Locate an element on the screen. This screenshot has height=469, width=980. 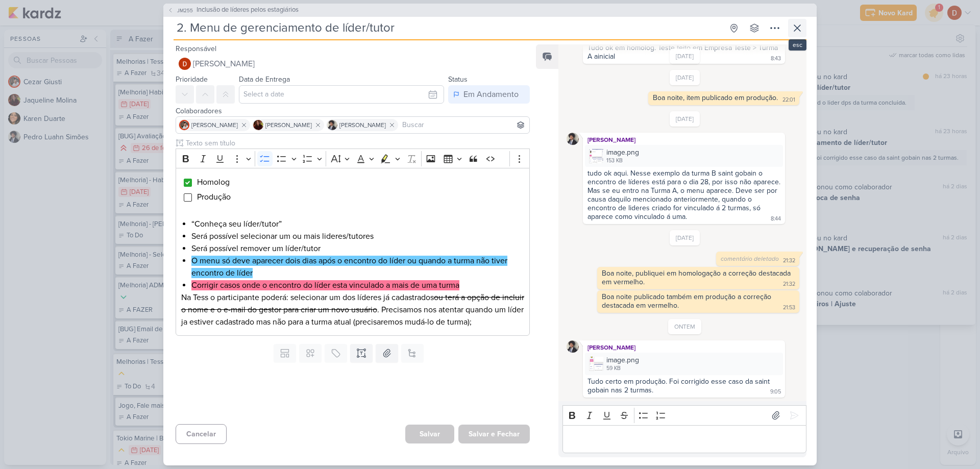
div: Boa noite publicado também em produção a correção destacada em vermelho. is located at coordinates (687, 301).